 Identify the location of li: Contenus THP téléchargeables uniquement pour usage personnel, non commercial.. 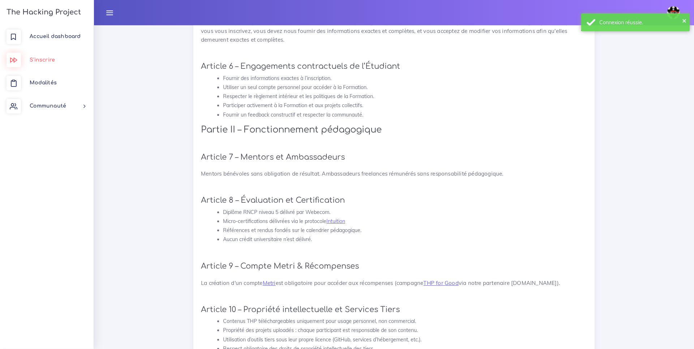
(405, 321).